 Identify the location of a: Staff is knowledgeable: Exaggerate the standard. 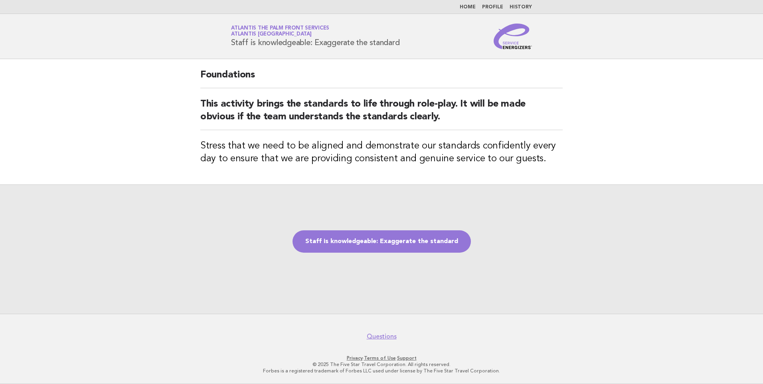
(381, 241).